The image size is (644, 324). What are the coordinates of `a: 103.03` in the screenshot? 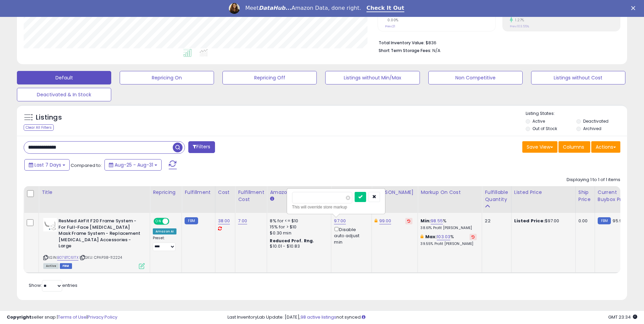 It's located at (444, 237).